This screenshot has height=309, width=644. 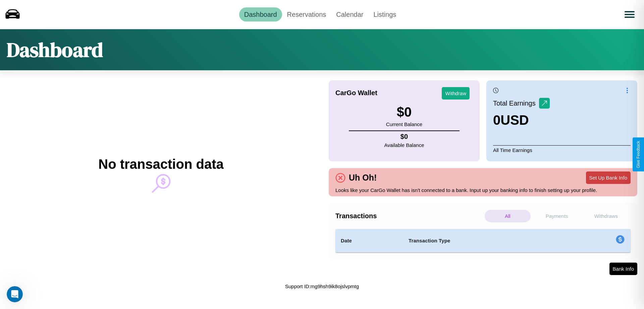 I want to click on h4: Uh Oh!, so click(x=362, y=177).